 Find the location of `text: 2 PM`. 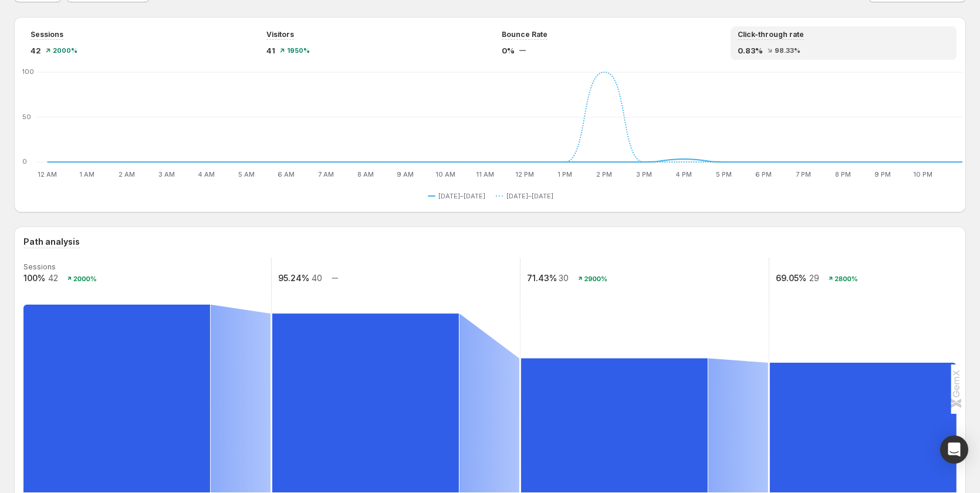

text: 2 PM is located at coordinates (604, 174).